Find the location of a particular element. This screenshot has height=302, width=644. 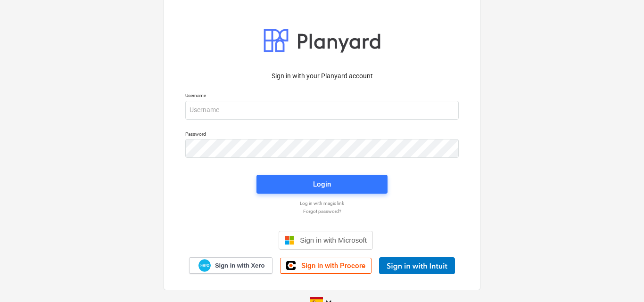

button: Login is located at coordinates (322, 184).